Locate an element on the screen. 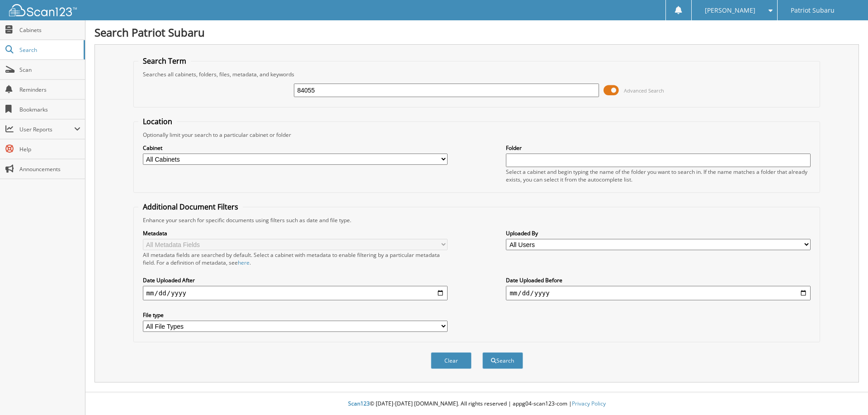 The width and height of the screenshot is (868, 415). div: All metadata fields are searched by default. Select a cabinet with metadata to enable filtering b... is located at coordinates (295, 259).